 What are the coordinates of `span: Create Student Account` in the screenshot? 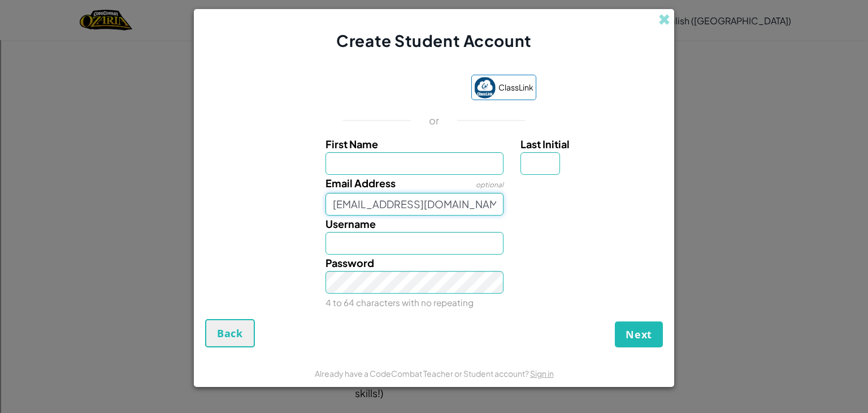 It's located at (433, 40).